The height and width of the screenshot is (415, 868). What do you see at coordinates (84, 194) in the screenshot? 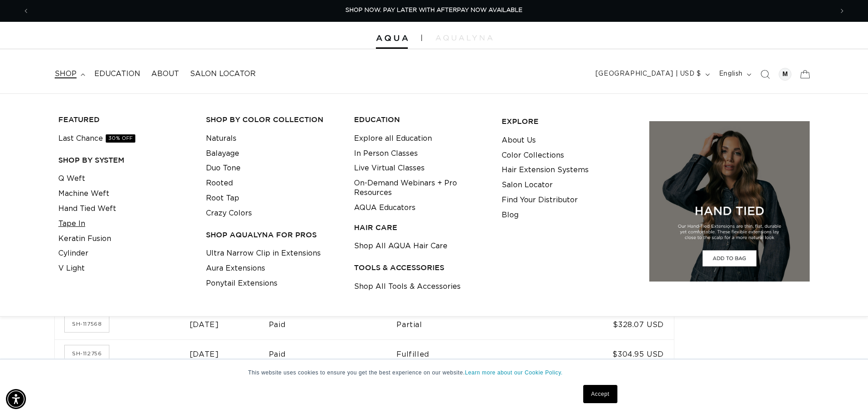
I see `a: Machine Weft` at bounding box center [84, 194].